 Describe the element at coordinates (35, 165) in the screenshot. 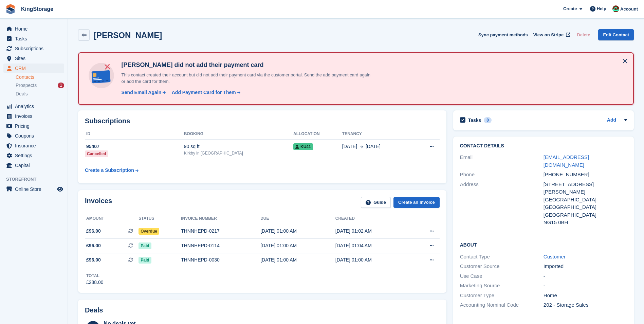

I see `span: Capital` at that location.